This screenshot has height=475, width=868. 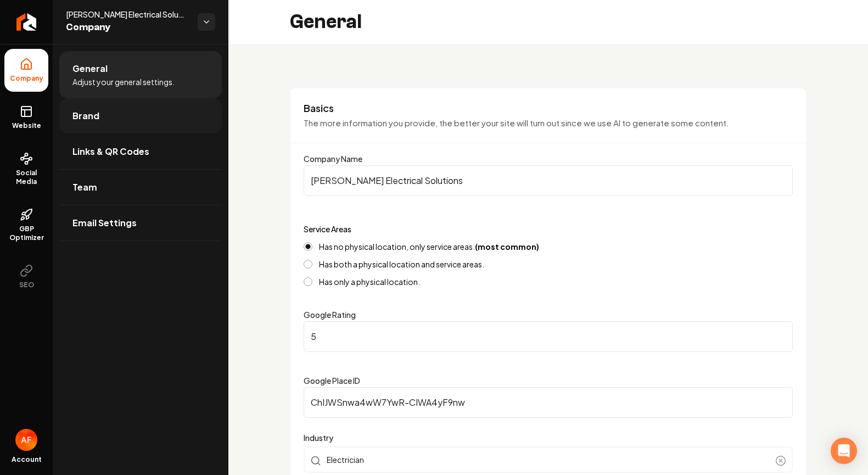 I want to click on span: General, so click(x=90, y=69).